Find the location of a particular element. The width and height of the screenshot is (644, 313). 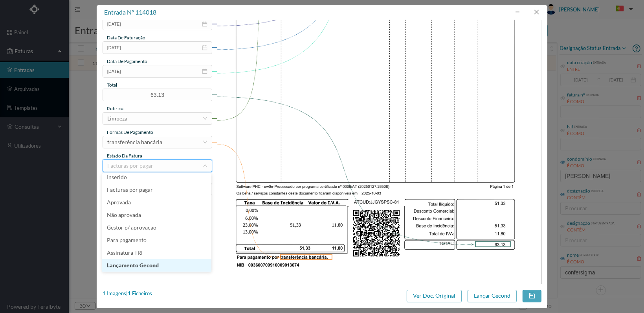

span: data de faturação is located at coordinates (126, 37).